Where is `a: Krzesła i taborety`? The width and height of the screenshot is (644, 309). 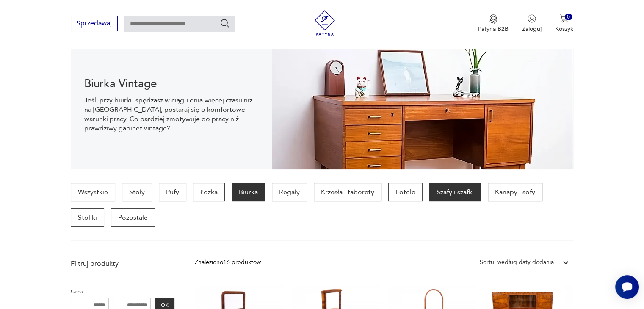
a: Krzesła i taborety is located at coordinates (348, 192).